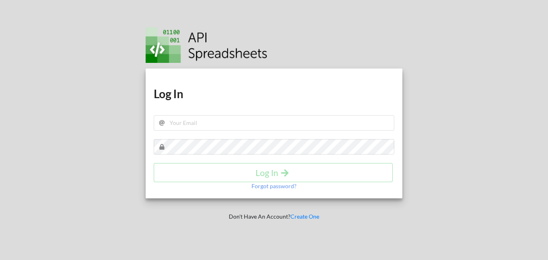 The image size is (548, 260). Describe the element at coordinates (305, 216) in the screenshot. I see `a: Create One` at that location.